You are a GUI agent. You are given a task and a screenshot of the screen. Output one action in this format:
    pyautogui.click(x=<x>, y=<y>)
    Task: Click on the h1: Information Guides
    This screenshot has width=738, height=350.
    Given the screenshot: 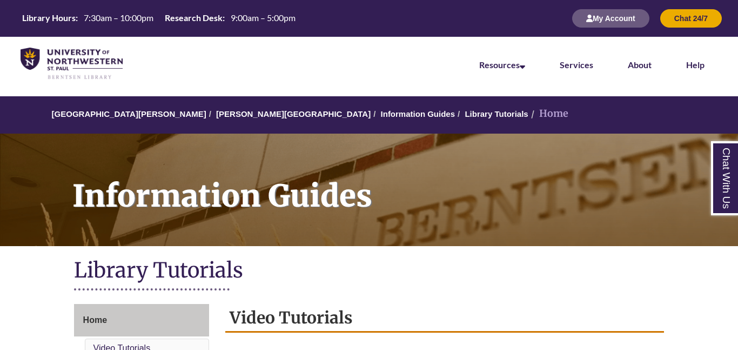 What is the action you would take?
    pyautogui.click(x=399, y=183)
    